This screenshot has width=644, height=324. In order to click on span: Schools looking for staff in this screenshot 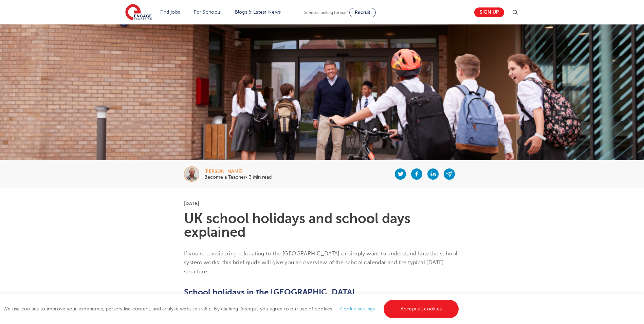, I will do `click(326, 13)`.